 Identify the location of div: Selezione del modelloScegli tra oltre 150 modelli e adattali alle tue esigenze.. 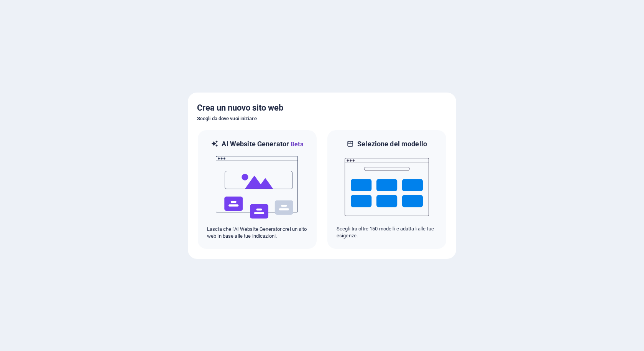
(387, 189).